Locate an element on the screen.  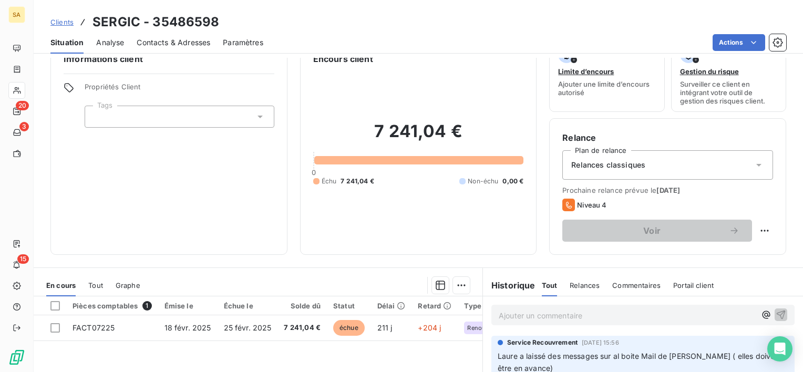
h6: Informations client is located at coordinates (169, 59).